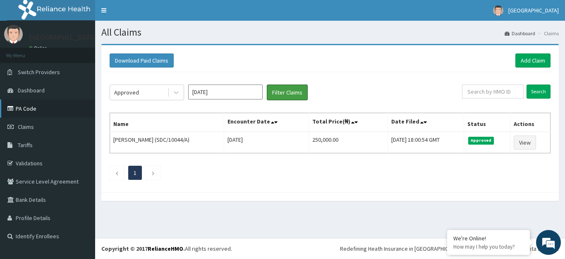 This screenshot has width=565, height=259. I want to click on input: Select Month and Year, so click(226, 92).